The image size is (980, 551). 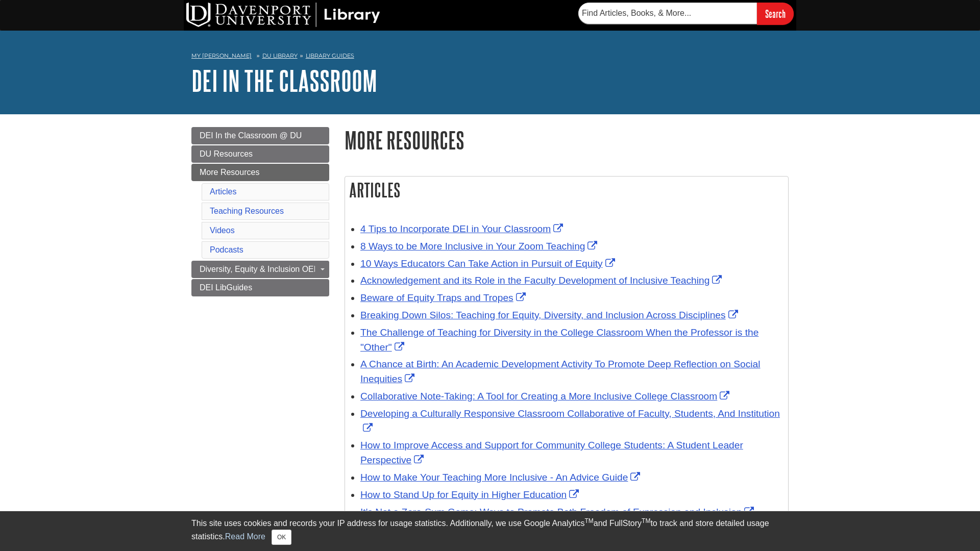 I want to click on img: DU Library, so click(x=283, y=15).